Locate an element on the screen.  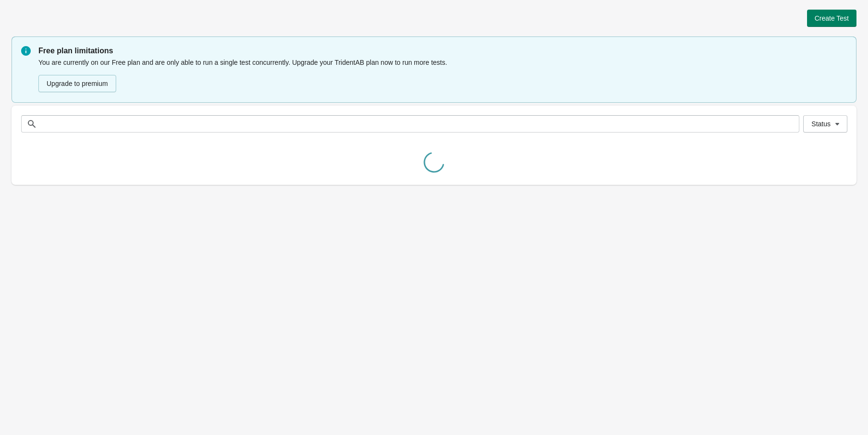
p: Free plan limitations is located at coordinates (443, 51).